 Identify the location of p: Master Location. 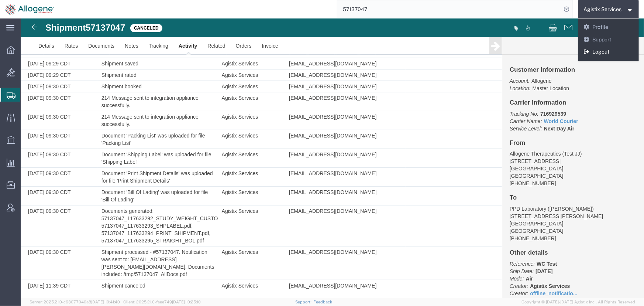
(552, 66).